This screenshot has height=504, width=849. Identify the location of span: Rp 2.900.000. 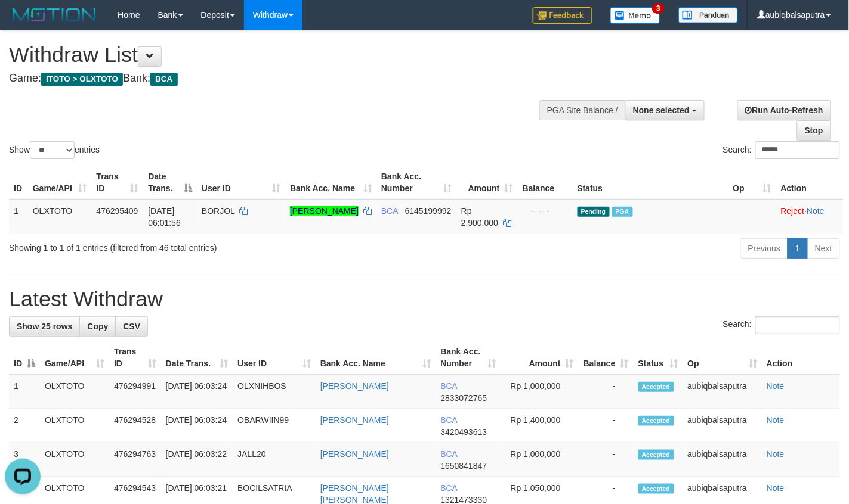
(480, 217).